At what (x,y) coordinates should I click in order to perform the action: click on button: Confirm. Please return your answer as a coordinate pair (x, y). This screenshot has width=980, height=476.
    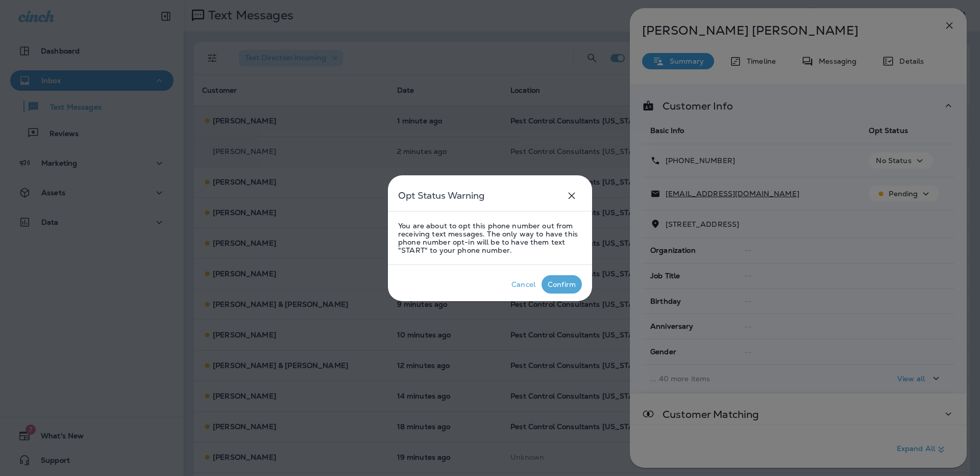
    Looking at the image, I should click on (561, 284).